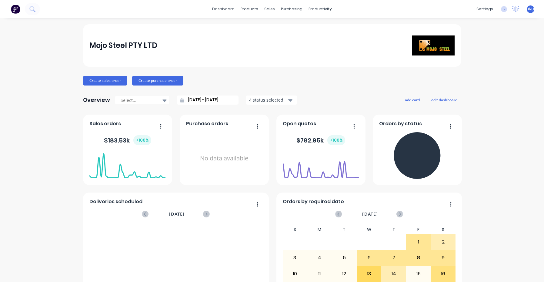  I want to click on div: 3, so click(295, 258).